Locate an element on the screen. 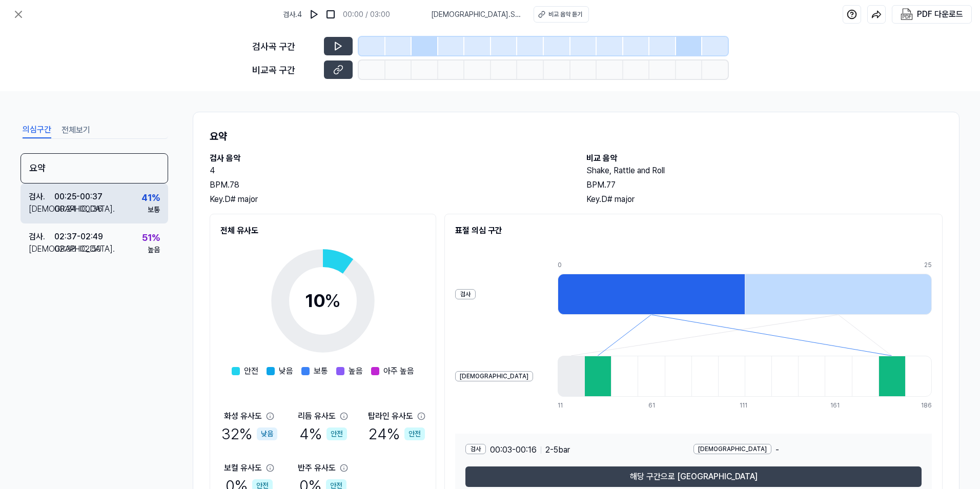  div: 161 is located at coordinates (844, 406).